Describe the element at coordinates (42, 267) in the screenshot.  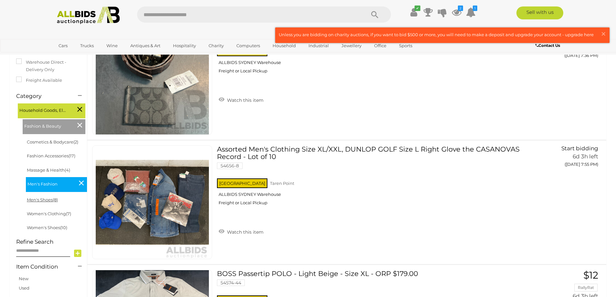
I see `h4: Item Condition` at that location.